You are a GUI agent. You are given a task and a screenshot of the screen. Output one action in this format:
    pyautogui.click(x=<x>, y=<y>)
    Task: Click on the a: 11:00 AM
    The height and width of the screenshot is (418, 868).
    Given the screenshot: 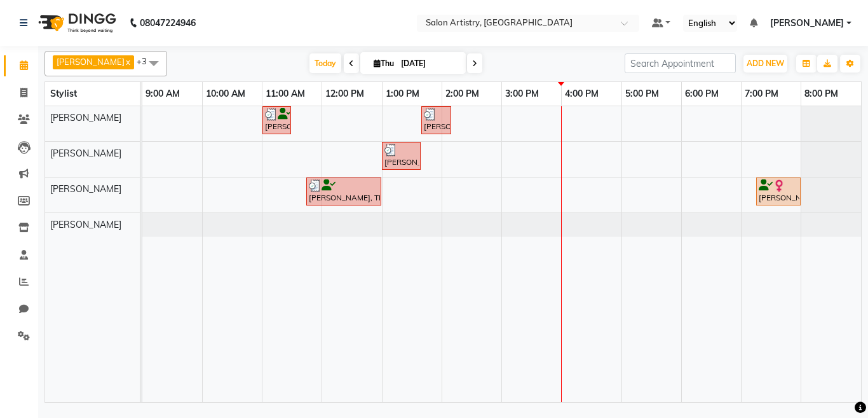 What is the action you would take?
    pyautogui.click(x=285, y=93)
    